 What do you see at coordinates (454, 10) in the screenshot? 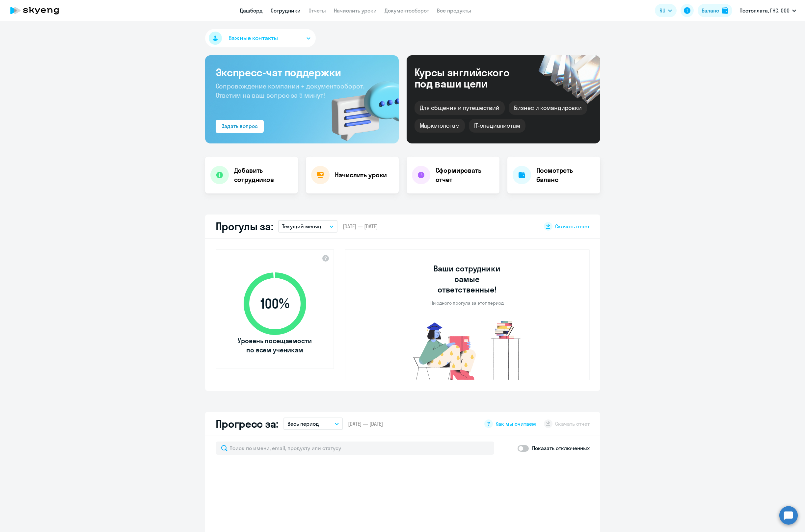
I see `a: Все продукты` at bounding box center [454, 10].